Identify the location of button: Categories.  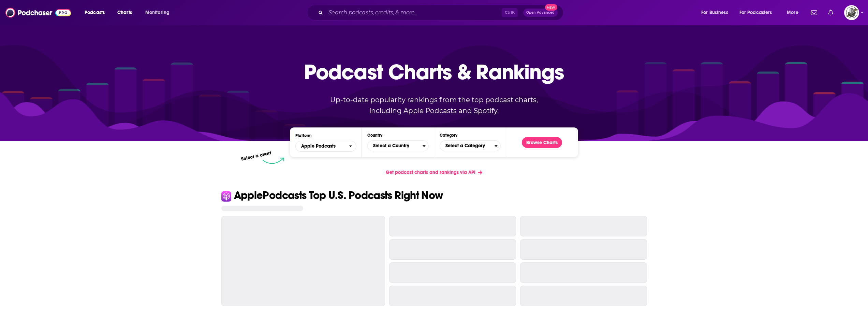
(470, 146).